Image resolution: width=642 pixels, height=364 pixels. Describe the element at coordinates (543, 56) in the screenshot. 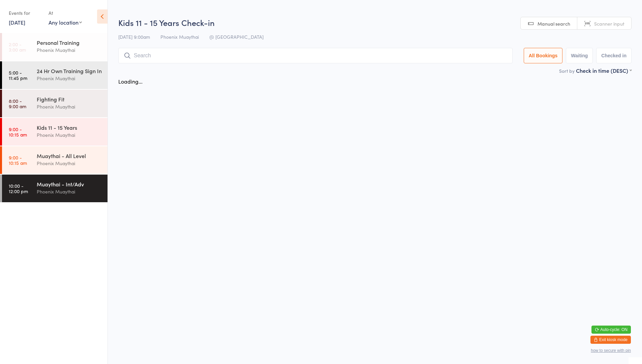

I see `button: All Bookings` at that location.